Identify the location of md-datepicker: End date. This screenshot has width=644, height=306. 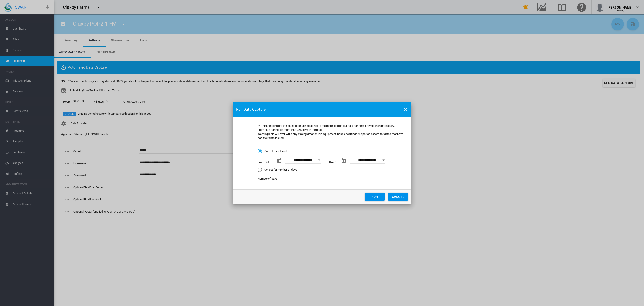
(363, 162).